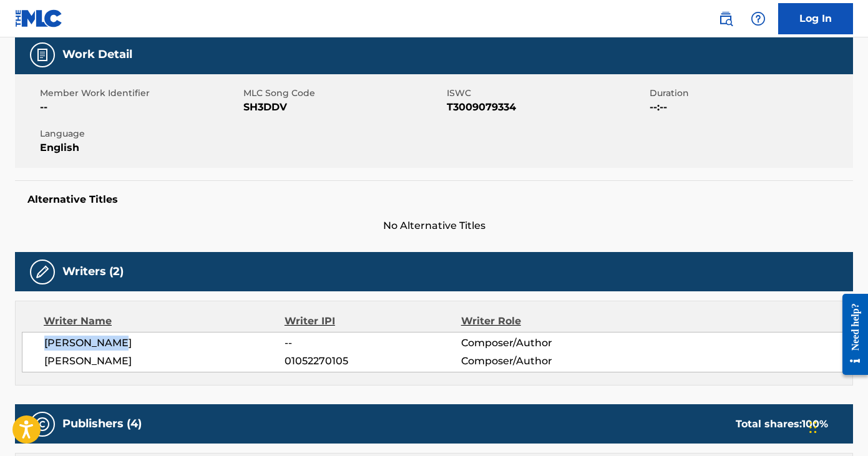  I want to click on div: Writer Name, so click(164, 321).